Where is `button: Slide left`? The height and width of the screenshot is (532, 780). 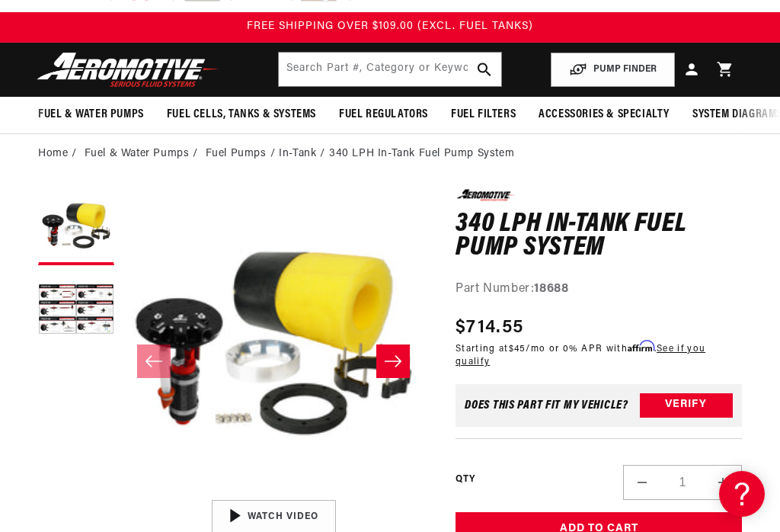
button: Slide left is located at coordinates (154, 361).